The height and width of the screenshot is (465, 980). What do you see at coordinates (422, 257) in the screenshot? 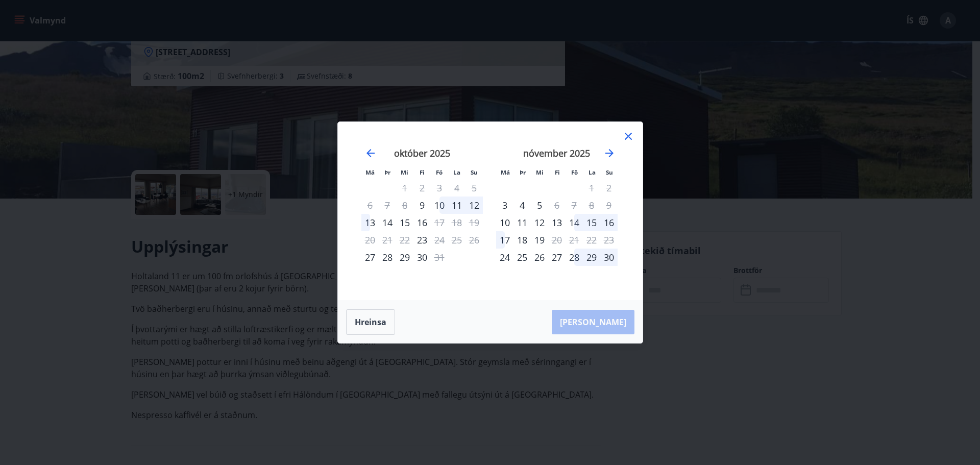
I see `td: Choose fimmtudagur, 30. október 2025 as your check-out date. It’s available.` at bounding box center [422, 257].